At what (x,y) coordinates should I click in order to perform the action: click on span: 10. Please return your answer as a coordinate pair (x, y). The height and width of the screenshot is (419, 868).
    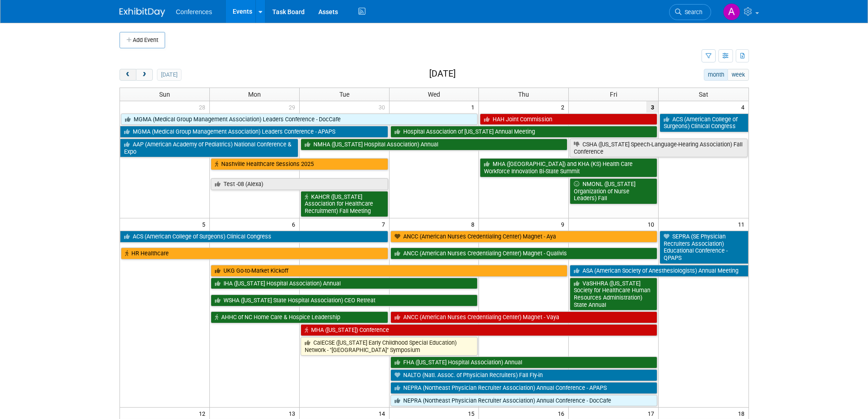
    Looking at the image, I should click on (652, 224).